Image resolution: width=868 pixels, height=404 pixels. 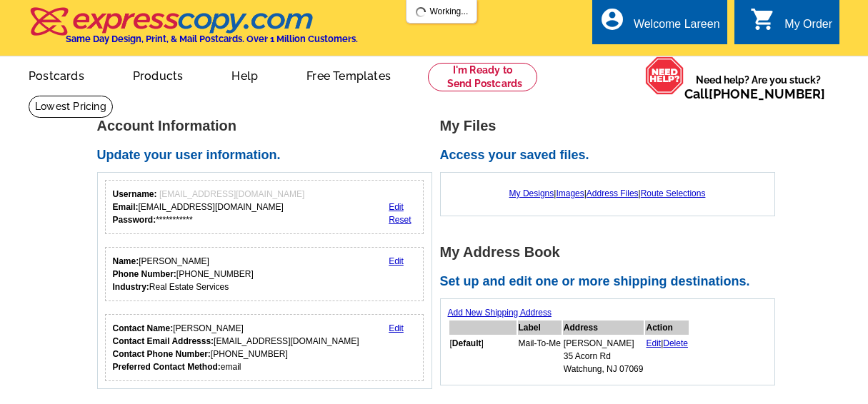 I want to click on strong: Name:, so click(x=126, y=262).